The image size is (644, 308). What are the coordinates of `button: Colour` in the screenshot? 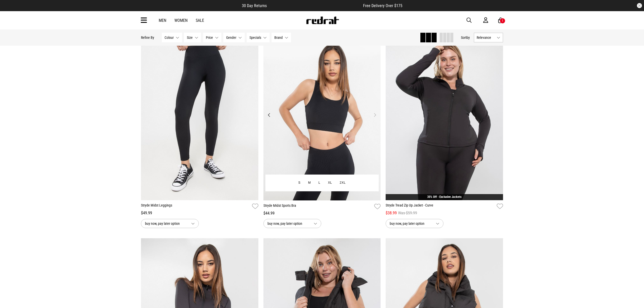 It's located at (172, 37).